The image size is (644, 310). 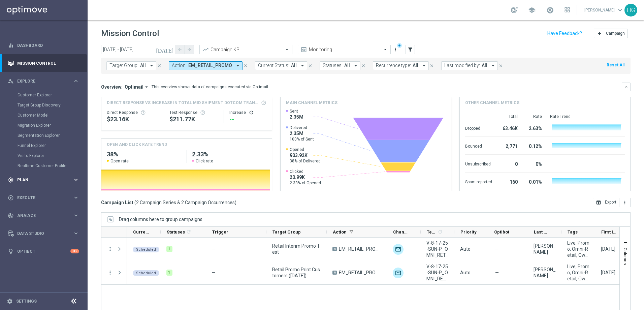 I want to click on i: open_in_browser, so click(x=599, y=202).